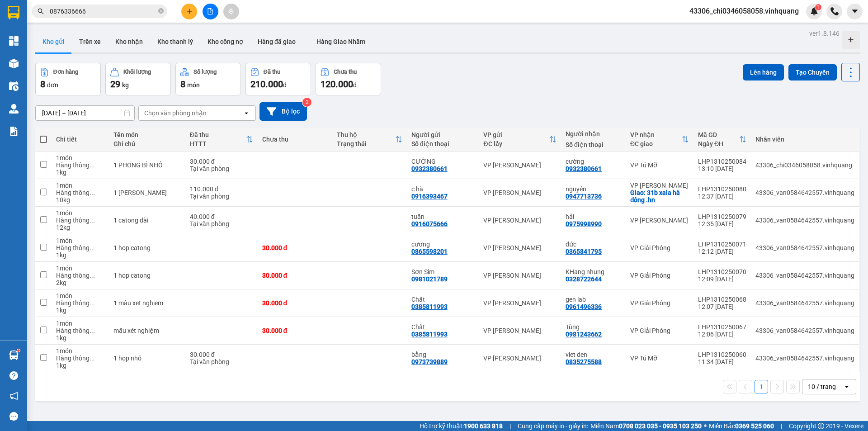  I want to click on sup: 2, so click(307, 102).